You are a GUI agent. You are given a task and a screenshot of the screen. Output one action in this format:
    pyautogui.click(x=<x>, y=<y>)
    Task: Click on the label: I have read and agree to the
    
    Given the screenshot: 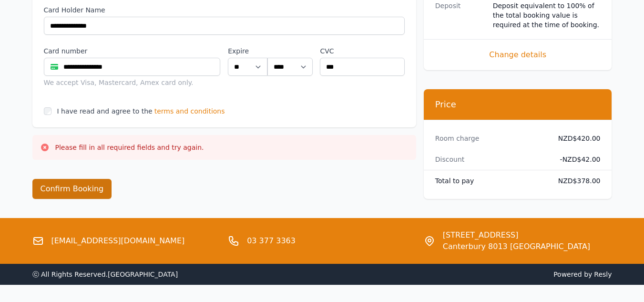 What is the action you would take?
    pyautogui.click(x=105, y=111)
    